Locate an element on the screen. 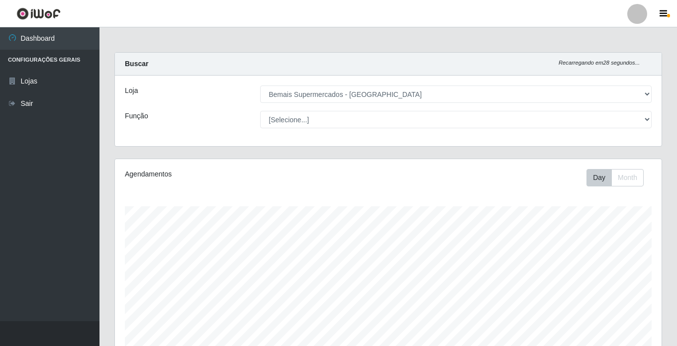 The image size is (677, 346). button: Day is located at coordinates (599, 178).